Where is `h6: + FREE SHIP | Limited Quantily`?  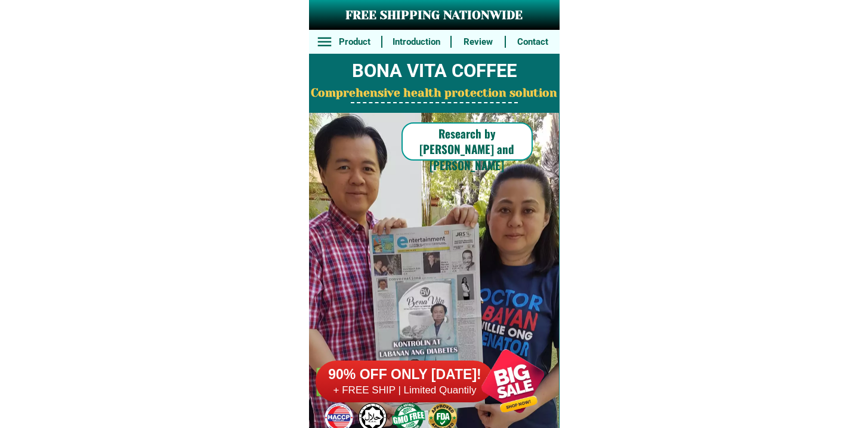
h6: + FREE SHIP | Limited Quantily is located at coordinates (405, 390).